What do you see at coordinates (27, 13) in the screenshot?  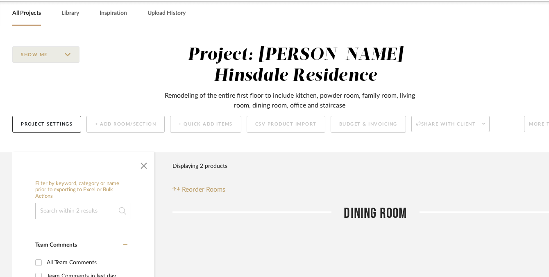 I see `a: All Projects` at bounding box center [27, 13].